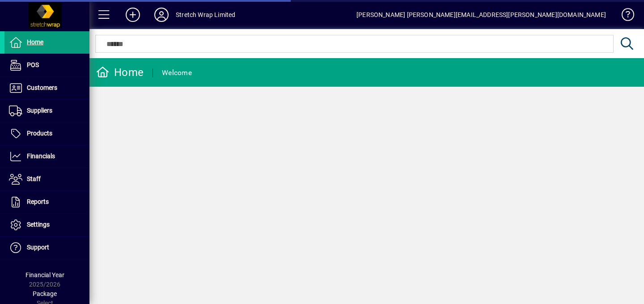  Describe the element at coordinates (161, 14) in the screenshot. I see `button: Profile` at that location.